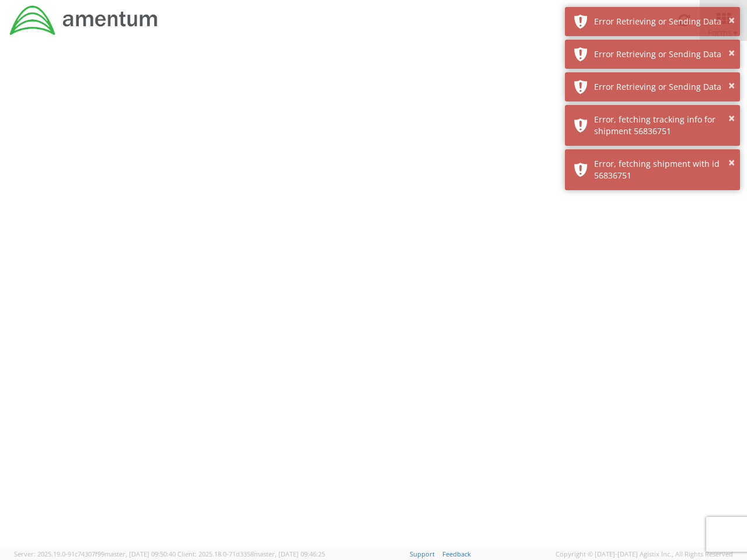 Image resolution: width=747 pixels, height=560 pixels. I want to click on img: dyn-intl-logo-049831509241104b2a82.png, so click(84, 20).